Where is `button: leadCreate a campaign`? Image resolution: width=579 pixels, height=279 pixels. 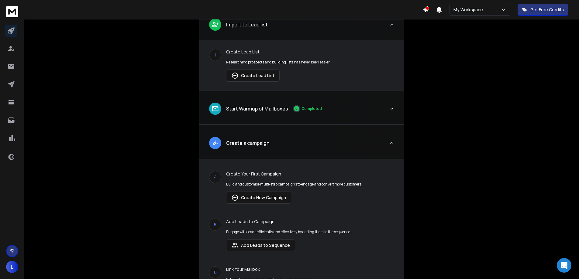
button: leadCreate a campaign is located at coordinates (301, 145).